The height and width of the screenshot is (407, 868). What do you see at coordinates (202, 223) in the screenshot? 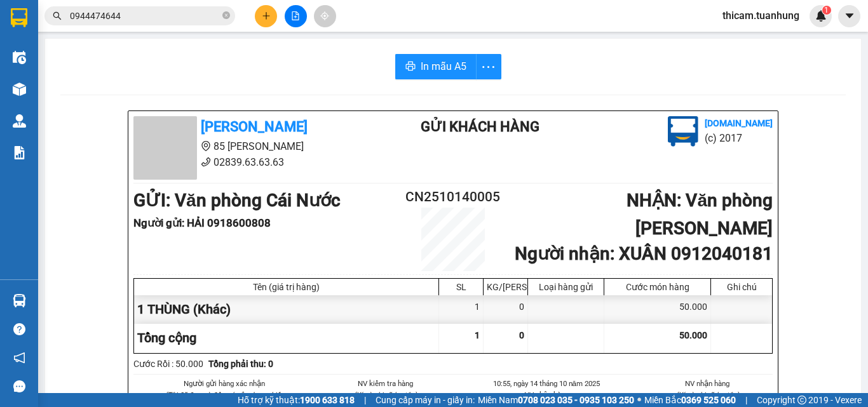
I see `b: Người gửi : HẢI 0918600808` at bounding box center [202, 223].